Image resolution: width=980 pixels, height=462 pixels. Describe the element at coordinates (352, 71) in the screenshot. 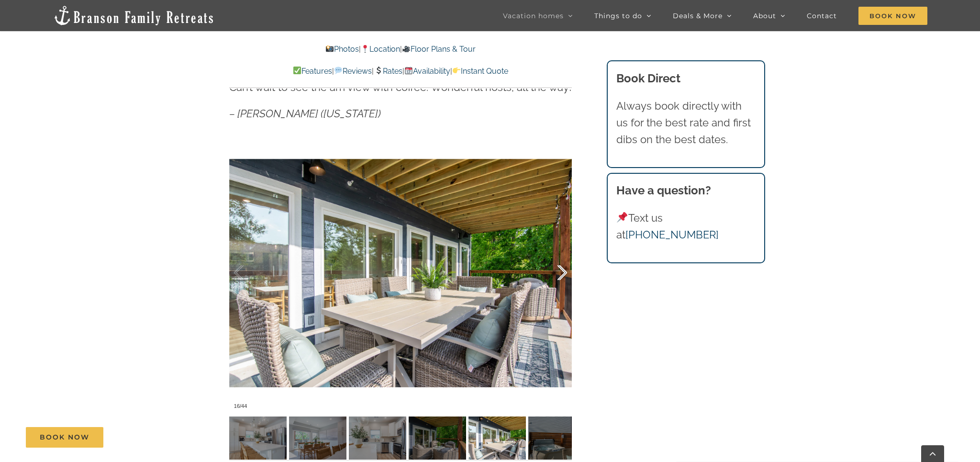

I see `a: Reviews` at that location.